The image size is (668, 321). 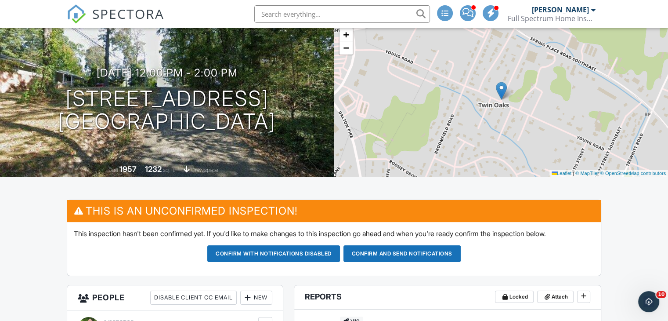 I want to click on div: Disable Client CC Email, so click(x=193, y=298).